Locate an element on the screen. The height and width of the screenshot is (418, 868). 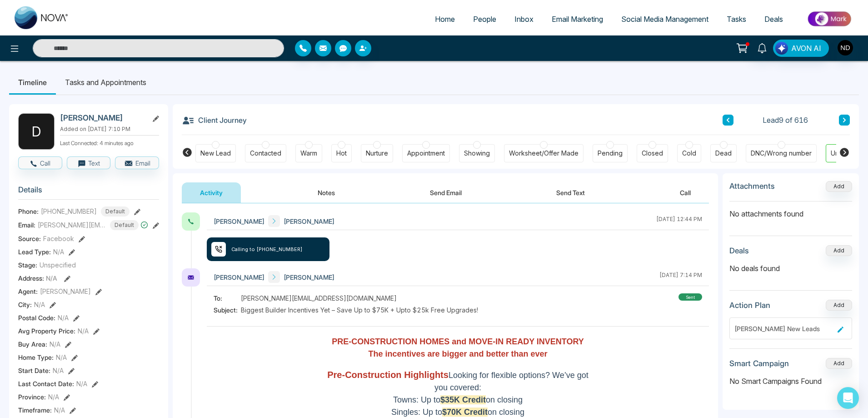
li: Timeline is located at coordinates (32, 83).